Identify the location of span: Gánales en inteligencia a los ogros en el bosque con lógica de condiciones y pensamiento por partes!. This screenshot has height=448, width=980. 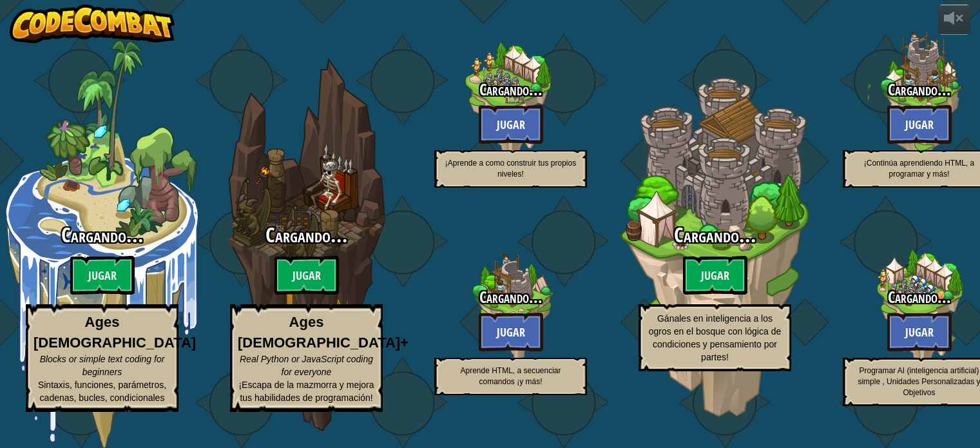
(715, 338).